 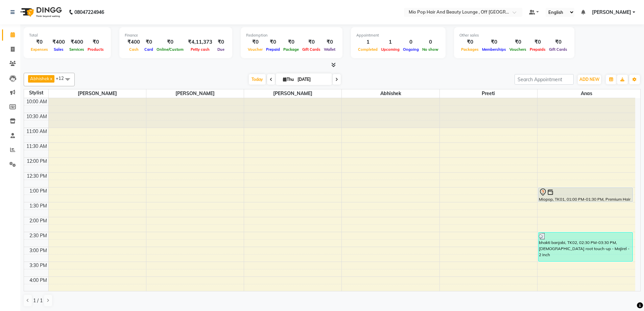 I want to click on input: Search Appointment, so click(x=544, y=79).